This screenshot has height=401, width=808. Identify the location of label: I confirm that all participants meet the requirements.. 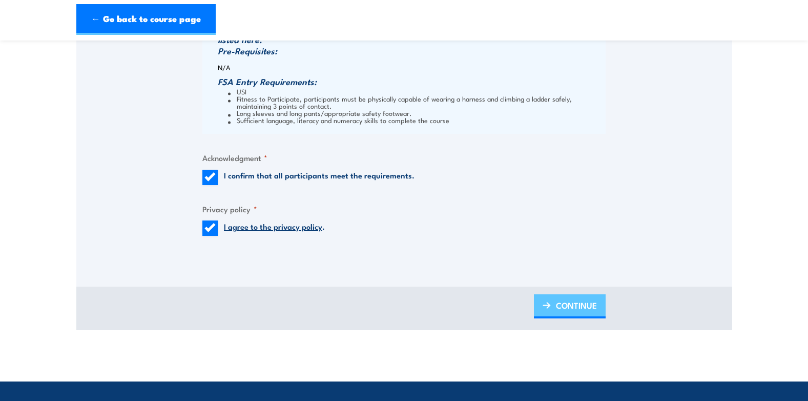
(319, 177).